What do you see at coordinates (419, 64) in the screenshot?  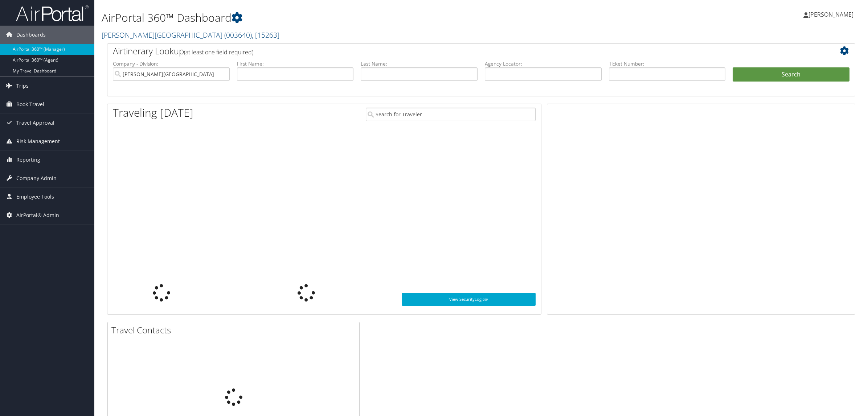 I see `label: Last Name:` at bounding box center [419, 64].